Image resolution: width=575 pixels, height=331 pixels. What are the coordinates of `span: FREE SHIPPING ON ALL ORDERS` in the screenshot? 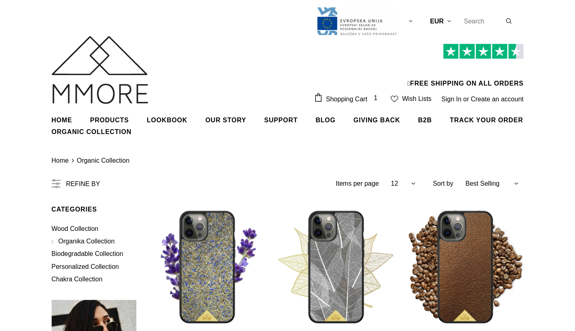 It's located at (418, 67).